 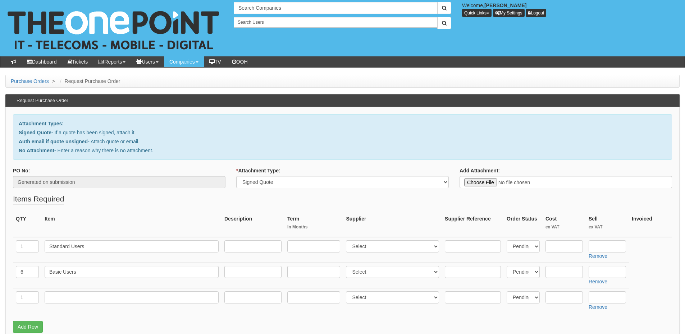 What do you see at coordinates (42, 62) in the screenshot?
I see `a: Dashboard` at bounding box center [42, 62].